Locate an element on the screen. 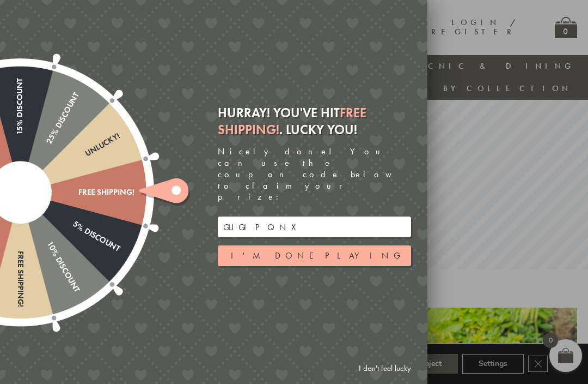 The width and height of the screenshot is (588, 384). input: Your email is located at coordinates (315, 226).